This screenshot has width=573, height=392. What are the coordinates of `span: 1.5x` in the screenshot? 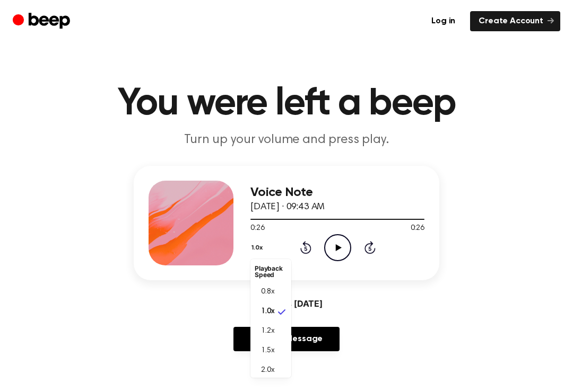 It's located at (268, 351).